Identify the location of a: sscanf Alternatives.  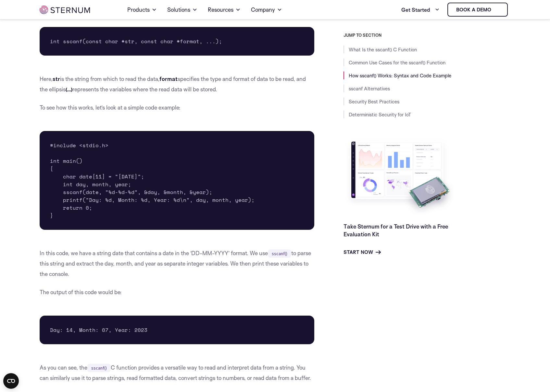
(369, 88).